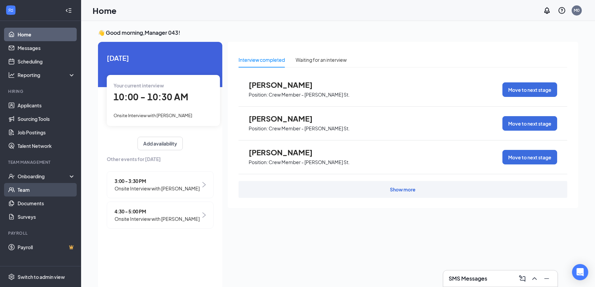  Describe the element at coordinates (562, 10) in the screenshot. I see `svg: QuestionInfo` at that location.